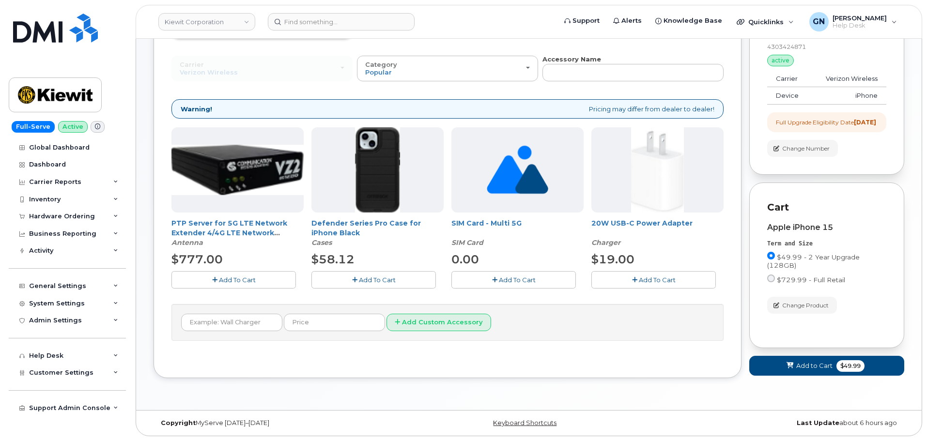 The height and width of the screenshot is (441, 927). I want to click on span: Category, so click(381, 64).